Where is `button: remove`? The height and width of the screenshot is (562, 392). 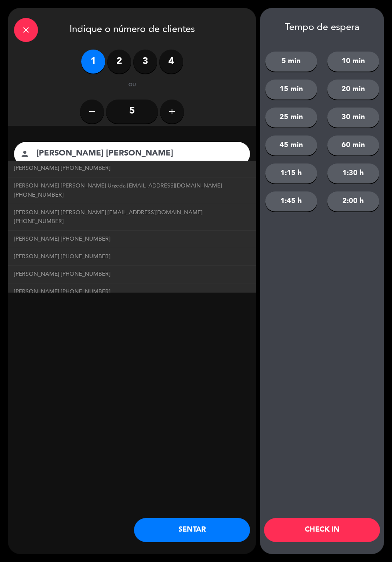
button: remove is located at coordinates (92, 111).